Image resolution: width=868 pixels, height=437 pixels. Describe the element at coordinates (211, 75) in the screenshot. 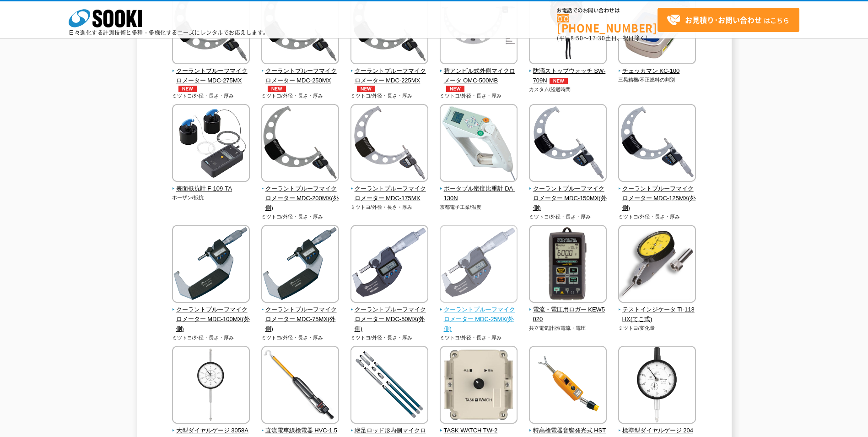

I see `a: クーラントプルーフマイクロメーター MDC-275MXNEW` at that location.